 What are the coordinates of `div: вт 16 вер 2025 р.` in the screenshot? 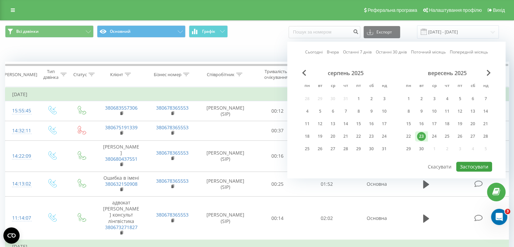 It's located at (422, 124).